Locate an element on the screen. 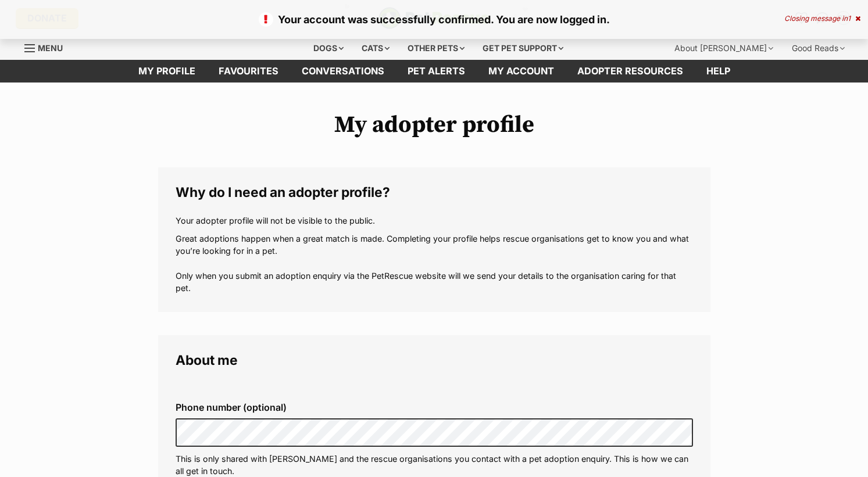  label: Phone number (optional) is located at coordinates (434, 407).